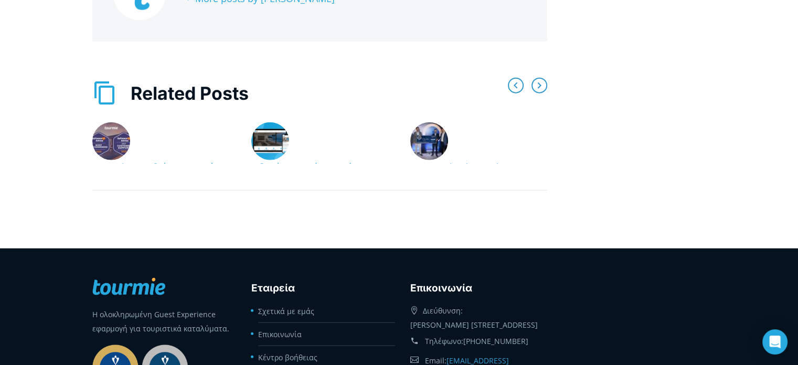 Image resolution: width=798 pixels, height=365 pixels. What do you see at coordinates (479, 341) in the screenshot?
I see `div: Τηλέφωνο:` at bounding box center [479, 341].